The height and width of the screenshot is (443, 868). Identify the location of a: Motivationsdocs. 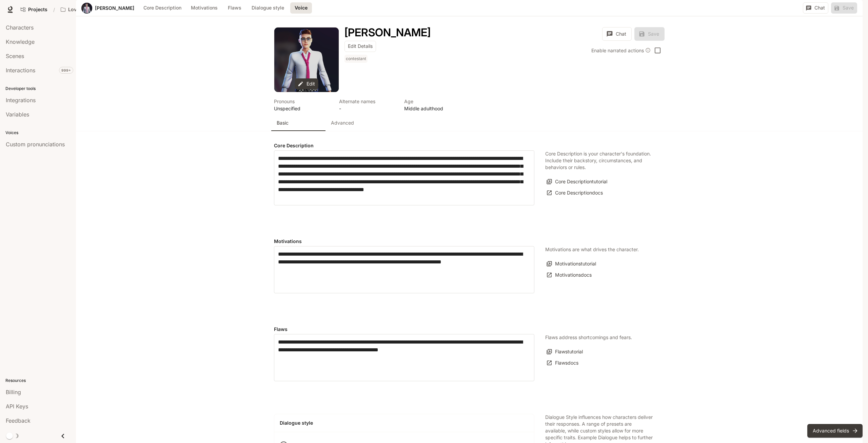
(569, 275).